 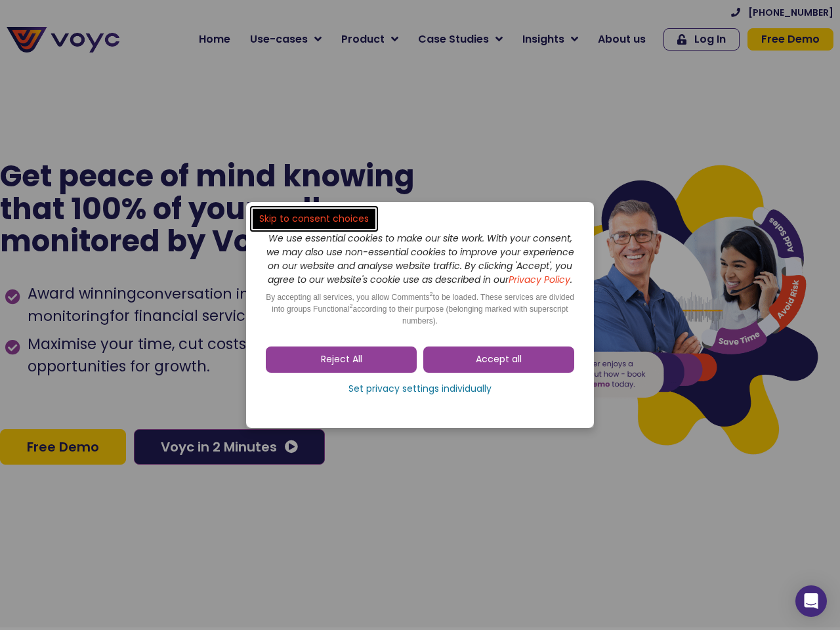 I want to click on a: Privacy Policy, so click(x=540, y=280).